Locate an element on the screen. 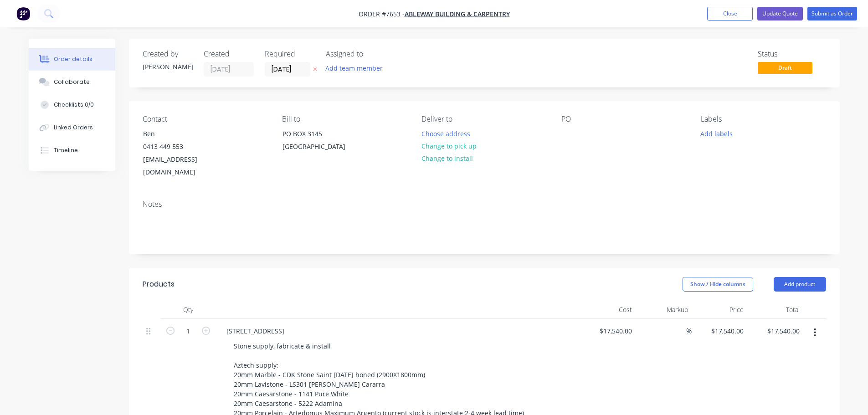  button: Submit as Order is located at coordinates (832, 13).